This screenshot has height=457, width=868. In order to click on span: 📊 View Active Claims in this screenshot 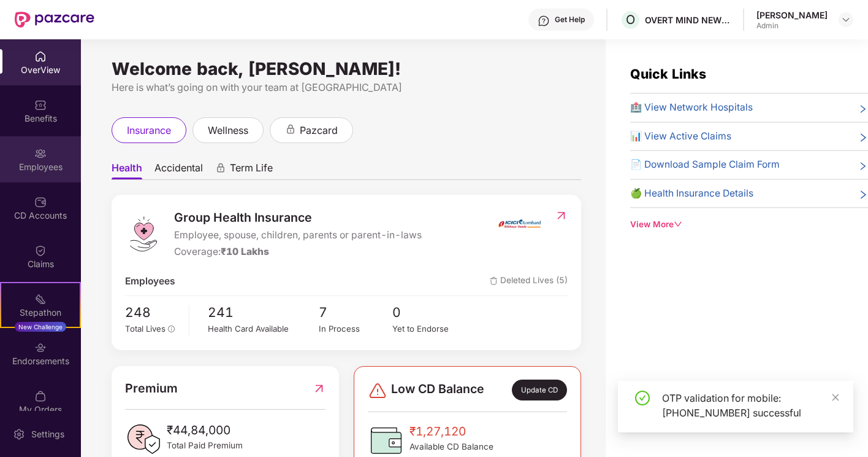, I will do `click(681, 136)`.